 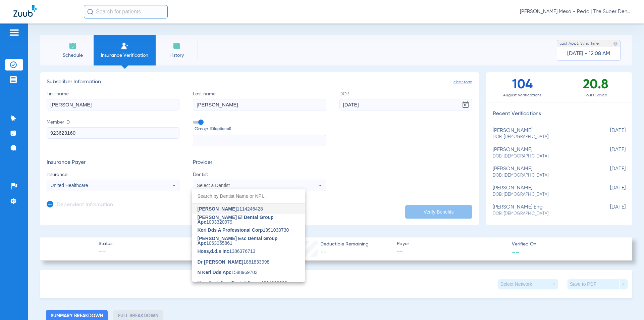 What do you see at coordinates (243, 283) in the screenshot?
I see `span: 1861992323` at bounding box center [243, 283].